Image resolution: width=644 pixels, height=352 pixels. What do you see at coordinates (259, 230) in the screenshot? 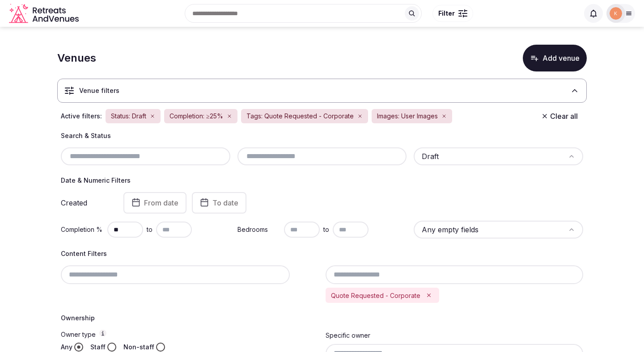
I see `label: Bedrooms` at bounding box center [259, 230].